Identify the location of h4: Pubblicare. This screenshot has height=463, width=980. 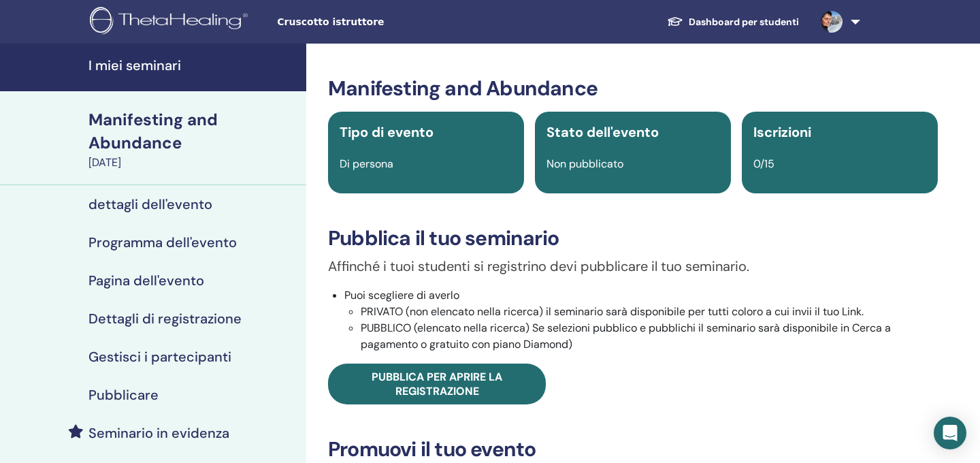
(123, 395).